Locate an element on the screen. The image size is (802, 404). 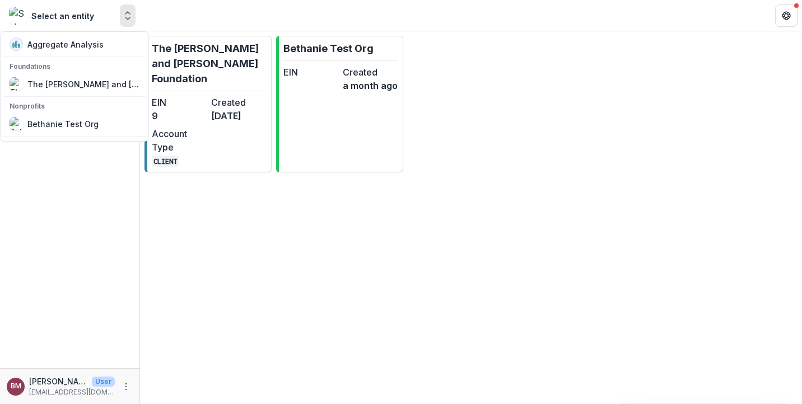
button: More is located at coordinates (126, 387).